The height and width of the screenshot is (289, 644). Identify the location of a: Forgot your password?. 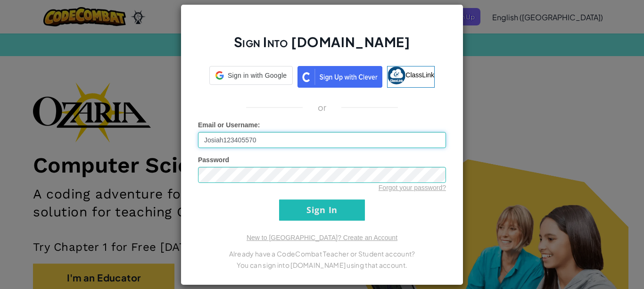
(412, 188).